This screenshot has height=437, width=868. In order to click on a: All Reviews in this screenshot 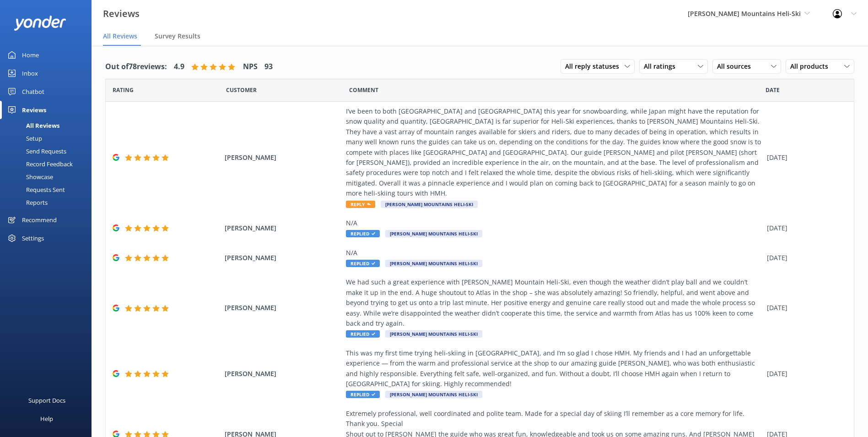, I will do `click(49, 126)`.